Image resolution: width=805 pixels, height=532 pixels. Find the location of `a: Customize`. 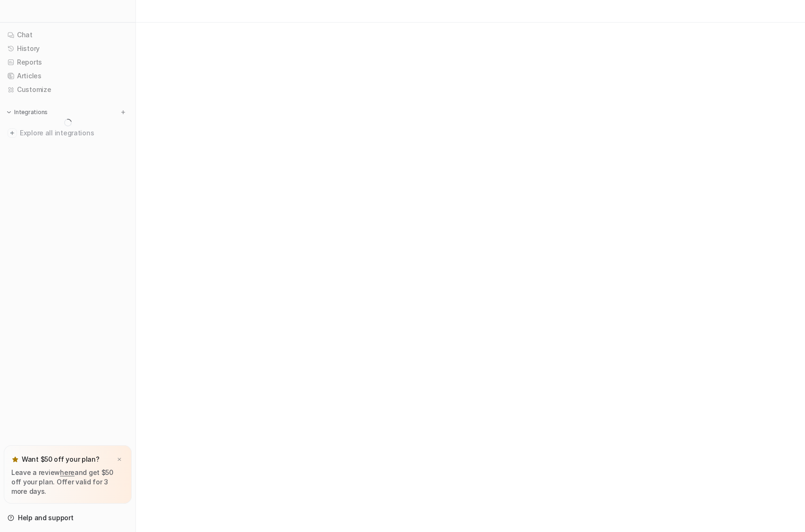

a: Customize is located at coordinates (68, 89).